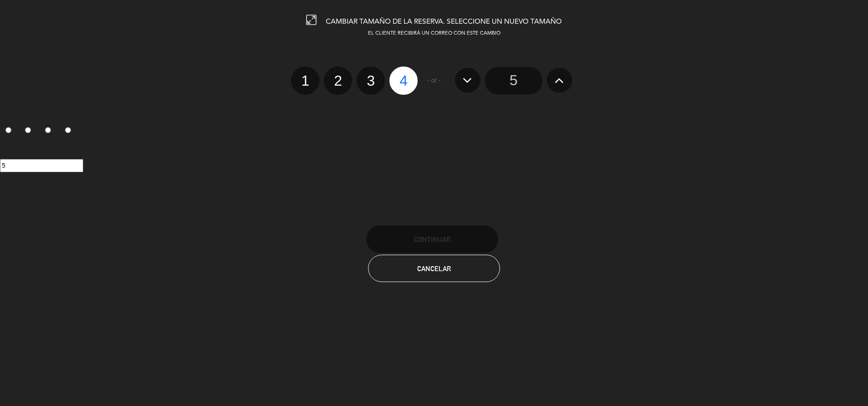  What do you see at coordinates (434, 268) in the screenshot?
I see `button: Cancelar` at bounding box center [434, 268].